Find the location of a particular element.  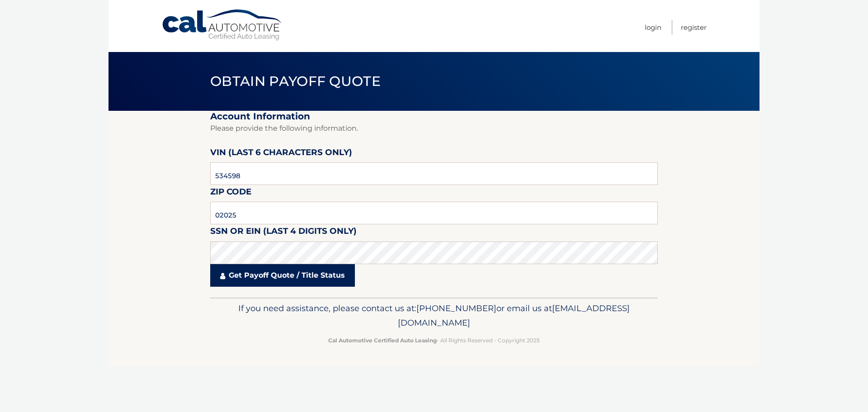

label: VIN (last 6 characters only) is located at coordinates (281, 154).